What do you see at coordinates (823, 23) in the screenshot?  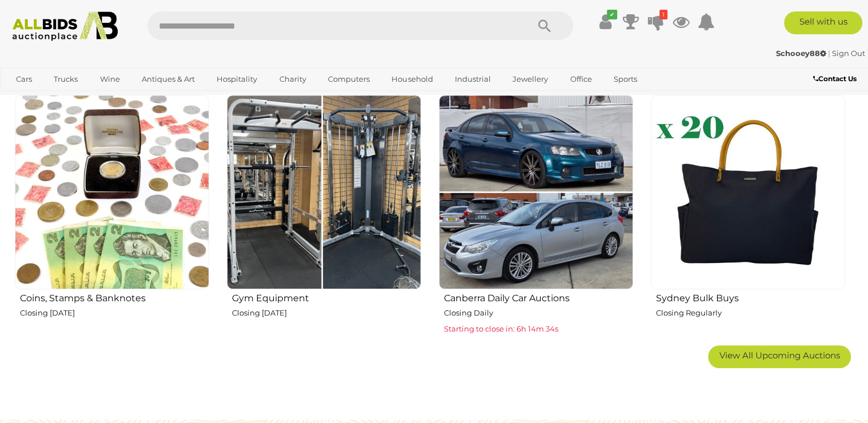 I see `a: Sell with us` at bounding box center [823, 23].